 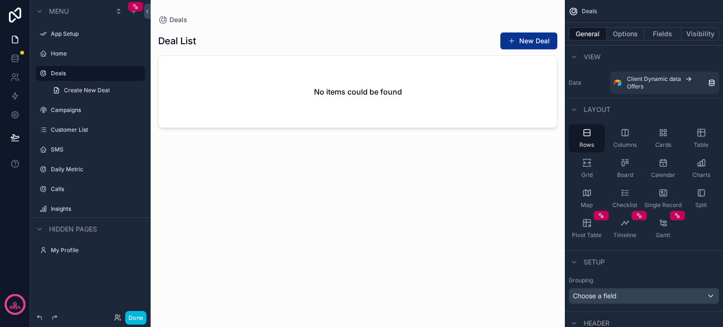 I want to click on button: Board, so click(x=625, y=169).